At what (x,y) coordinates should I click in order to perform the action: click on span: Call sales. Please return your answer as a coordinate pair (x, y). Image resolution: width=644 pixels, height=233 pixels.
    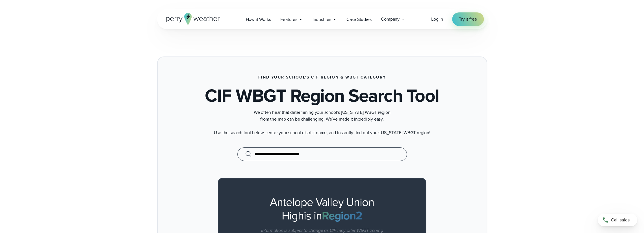
    Looking at the image, I should click on (620, 220).